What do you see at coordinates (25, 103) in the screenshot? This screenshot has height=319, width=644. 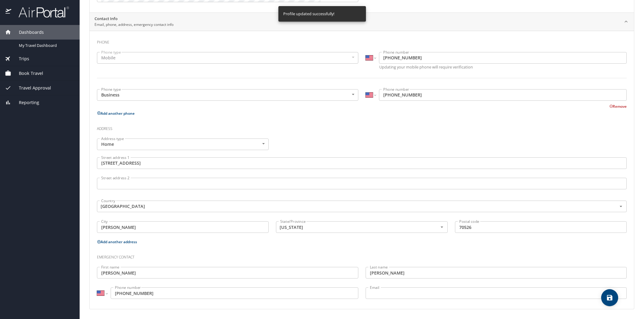 I see `span: Reporting` at bounding box center [25, 103].